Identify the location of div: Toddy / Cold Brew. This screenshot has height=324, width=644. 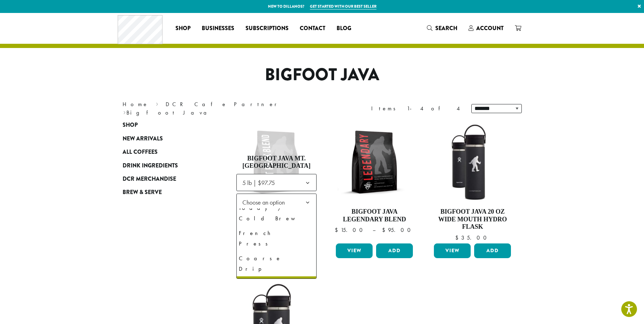
(277, 213).